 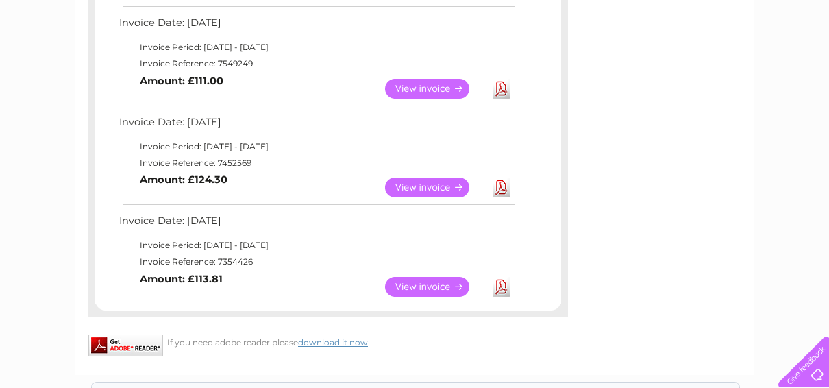 I want to click on a: Blog, so click(x=719, y=63).